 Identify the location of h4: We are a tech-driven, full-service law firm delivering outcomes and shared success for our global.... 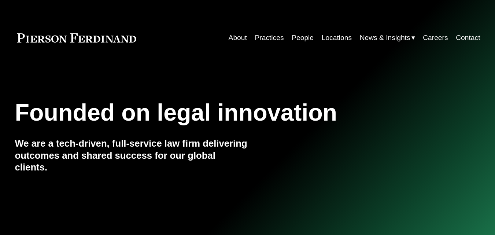
(131, 156).